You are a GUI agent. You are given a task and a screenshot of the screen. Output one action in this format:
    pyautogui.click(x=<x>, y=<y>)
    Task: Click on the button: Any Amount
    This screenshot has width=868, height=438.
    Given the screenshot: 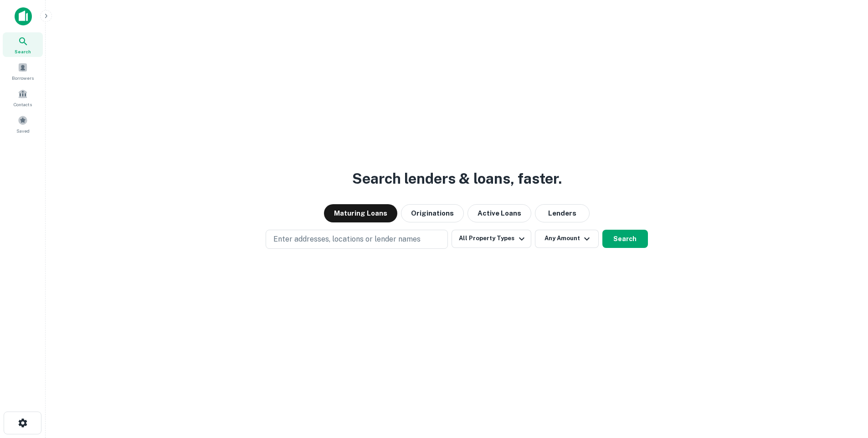 What is the action you would take?
    pyautogui.click(x=566, y=239)
    